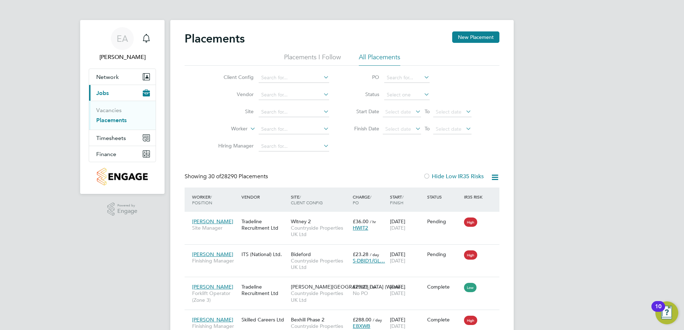  What do you see at coordinates (233, 146) in the screenshot?
I see `label: Hiring Manager` at bounding box center [233, 146].